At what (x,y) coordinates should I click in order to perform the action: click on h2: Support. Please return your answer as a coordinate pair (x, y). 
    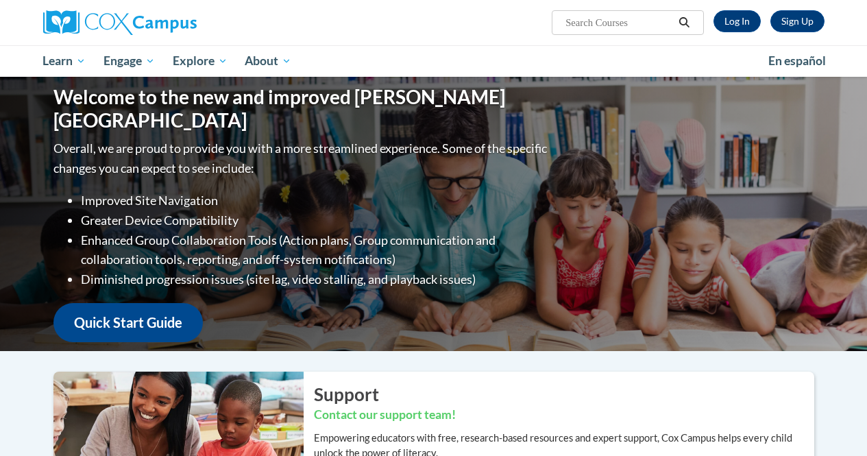
    Looking at the image, I should click on (564, 394).